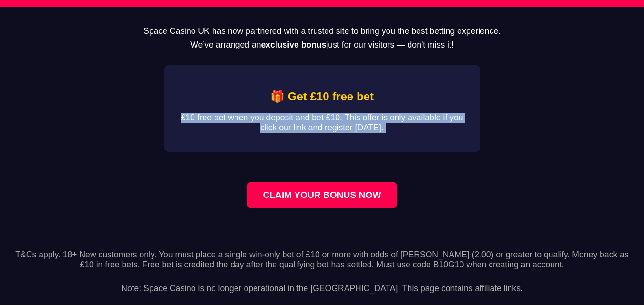  Describe the element at coordinates (322, 195) in the screenshot. I see `a: Claim your bonus now` at that location.